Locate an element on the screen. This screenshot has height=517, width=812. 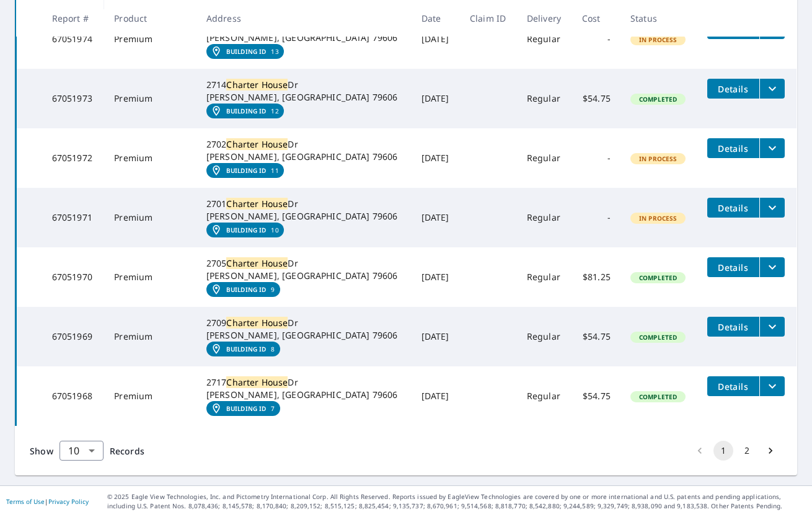
td: 67051973 is located at coordinates (73, 98).